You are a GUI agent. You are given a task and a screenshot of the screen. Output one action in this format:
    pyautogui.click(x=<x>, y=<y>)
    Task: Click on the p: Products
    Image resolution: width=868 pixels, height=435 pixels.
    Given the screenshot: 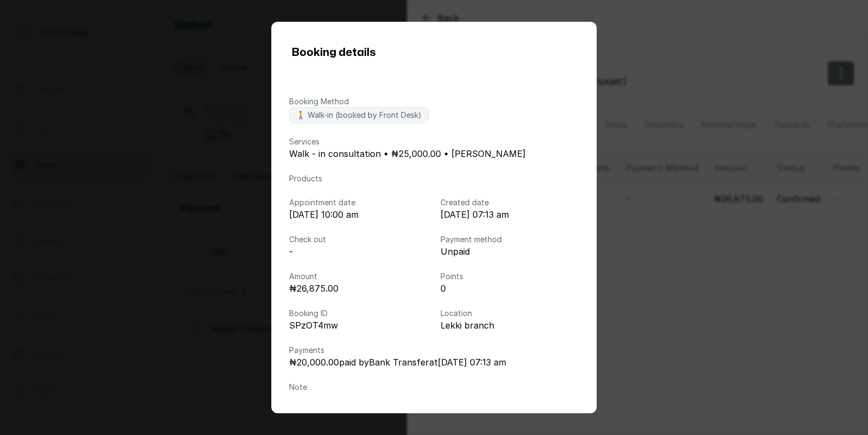 What is the action you would take?
    pyautogui.click(x=434, y=178)
    